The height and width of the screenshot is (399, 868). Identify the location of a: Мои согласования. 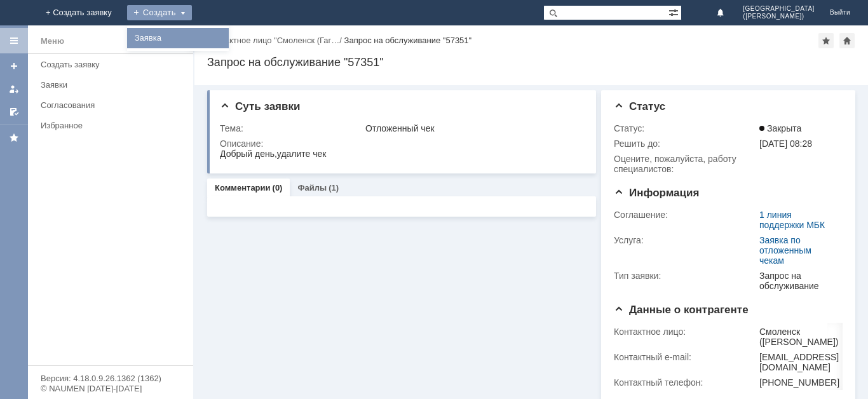
(14, 112).